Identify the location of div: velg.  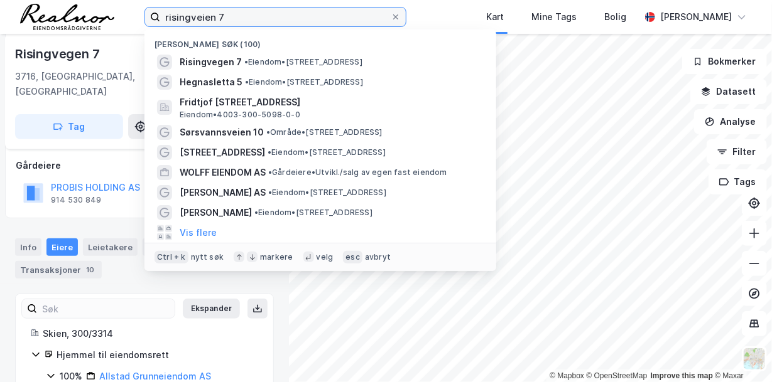
(325, 257).